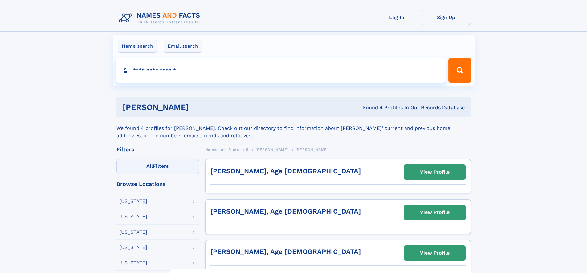 The width and height of the screenshot is (587, 273). Describe the element at coordinates (150, 166) in the screenshot. I see `span: All` at that location.